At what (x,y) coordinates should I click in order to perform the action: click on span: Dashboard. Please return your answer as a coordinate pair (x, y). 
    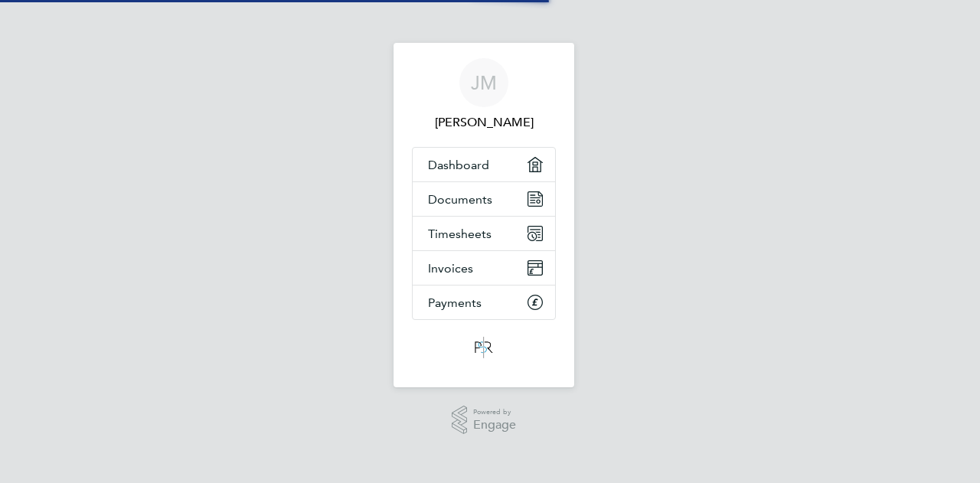
    Looking at the image, I should click on (459, 165).